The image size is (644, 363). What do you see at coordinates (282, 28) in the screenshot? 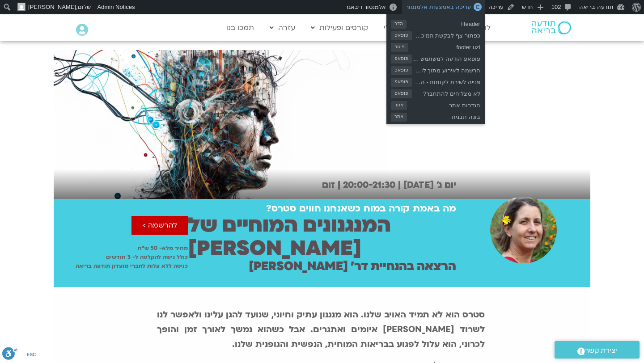
I see `a: עזרה` at bounding box center [282, 28].